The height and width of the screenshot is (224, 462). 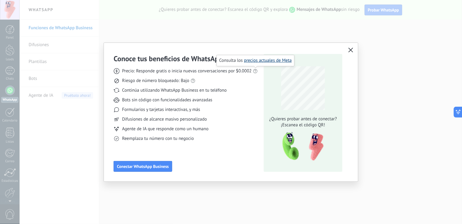 I want to click on span: Bots sin código con funcionalidades avanzadas, so click(x=167, y=100).